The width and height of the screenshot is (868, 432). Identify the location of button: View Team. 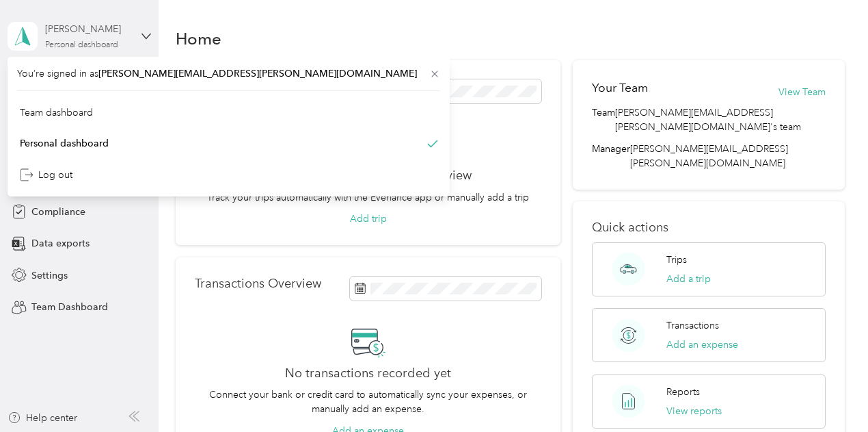
(802, 92).